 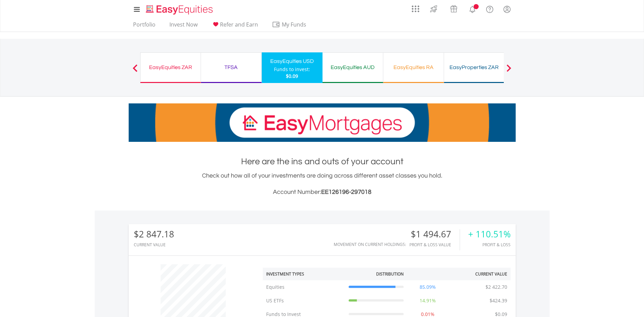 What do you see at coordinates (322, 184) in the screenshot?
I see `div: Check out how all of your investments are doing across different asset classes you hold.` at bounding box center [322, 184].